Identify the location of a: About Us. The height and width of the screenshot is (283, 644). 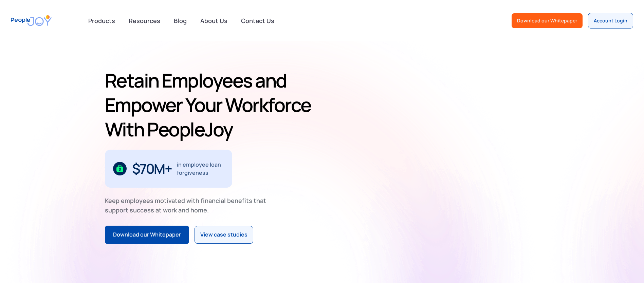
(214, 21).